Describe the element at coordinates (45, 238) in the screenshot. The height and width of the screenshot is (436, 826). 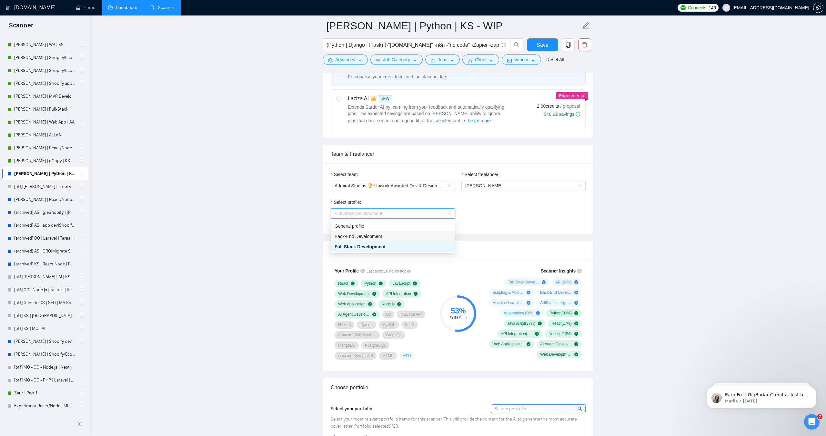
I see `a: [archived] OO | Laravel | Taras | Top filters` at that location.